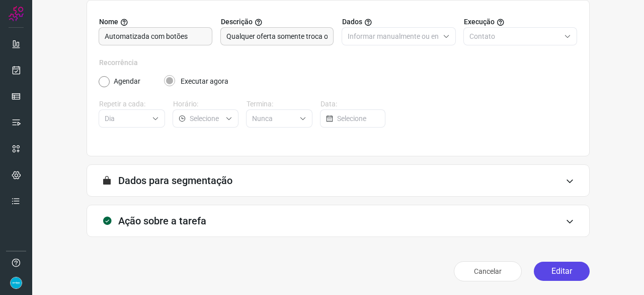 Image resolution: width=644 pixels, height=295 pixels. I want to click on button: Cancelar, so click(488, 271).